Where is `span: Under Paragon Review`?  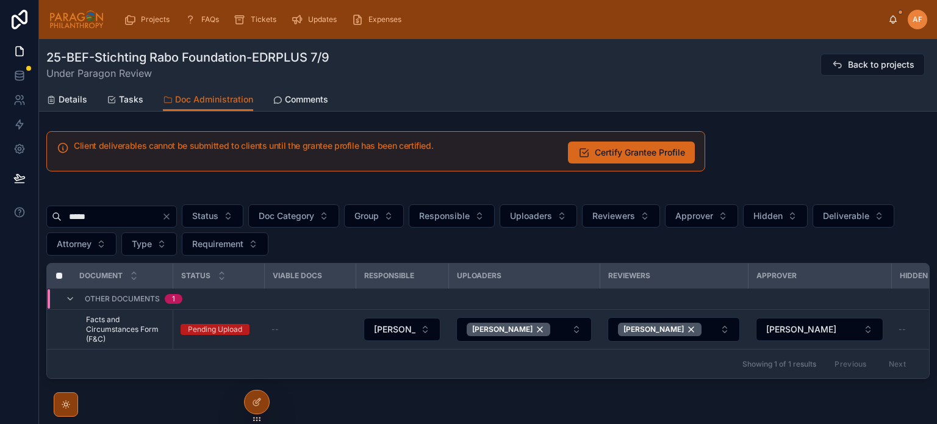
span: Under Paragon Review is located at coordinates (188, 73).